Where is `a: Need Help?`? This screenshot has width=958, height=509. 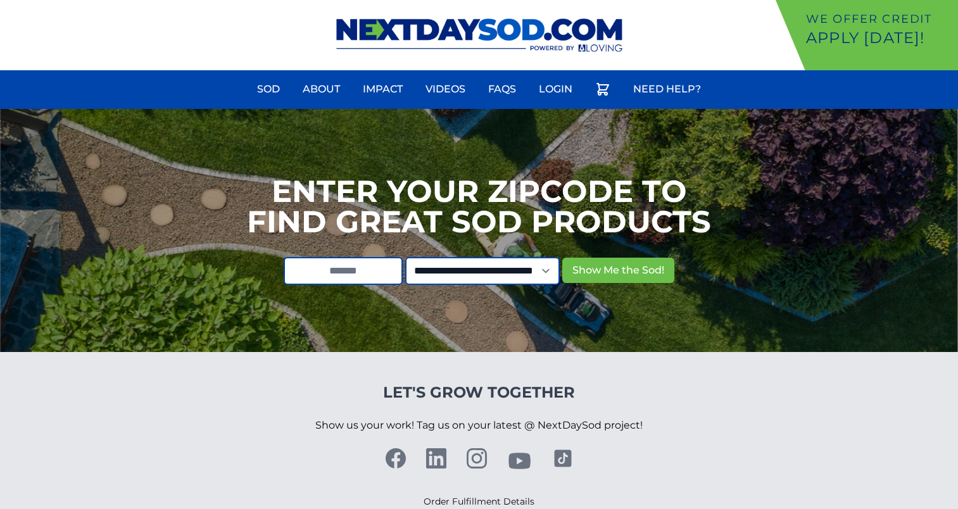 a: Need Help? is located at coordinates (667, 89).